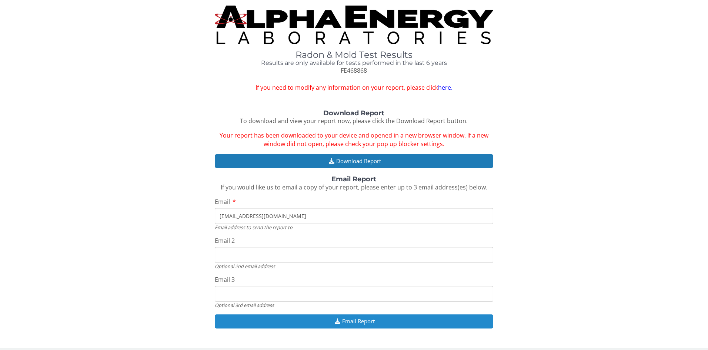 The image size is (708, 350). What do you see at coordinates (354, 161) in the screenshot?
I see `button: Download Report` at bounding box center [354, 161].